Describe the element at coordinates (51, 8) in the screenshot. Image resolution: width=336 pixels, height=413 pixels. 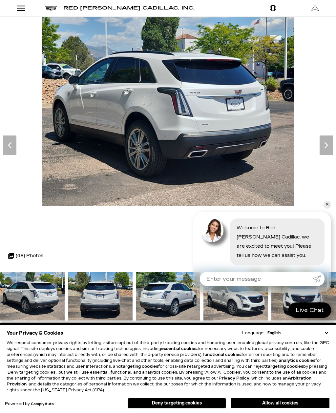
I see `a: Cadillac logo` at that location.